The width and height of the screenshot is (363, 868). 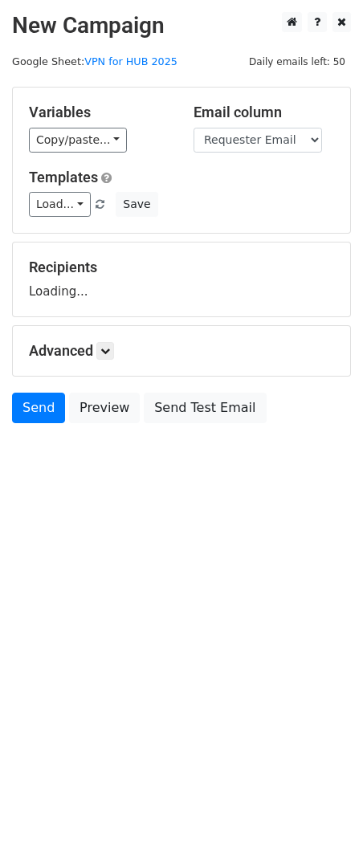 What do you see at coordinates (99, 113) in the screenshot?
I see `h5: Variables` at bounding box center [99, 113].